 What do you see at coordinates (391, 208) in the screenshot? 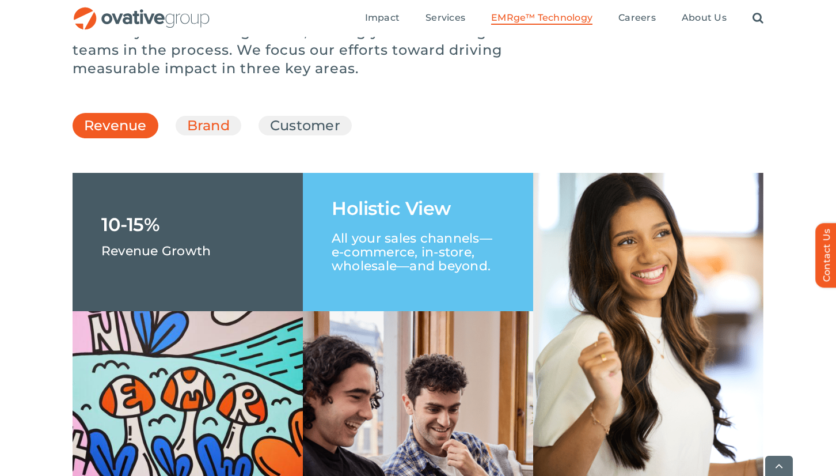
I see `h1: Holistic View` at bounding box center [391, 208].